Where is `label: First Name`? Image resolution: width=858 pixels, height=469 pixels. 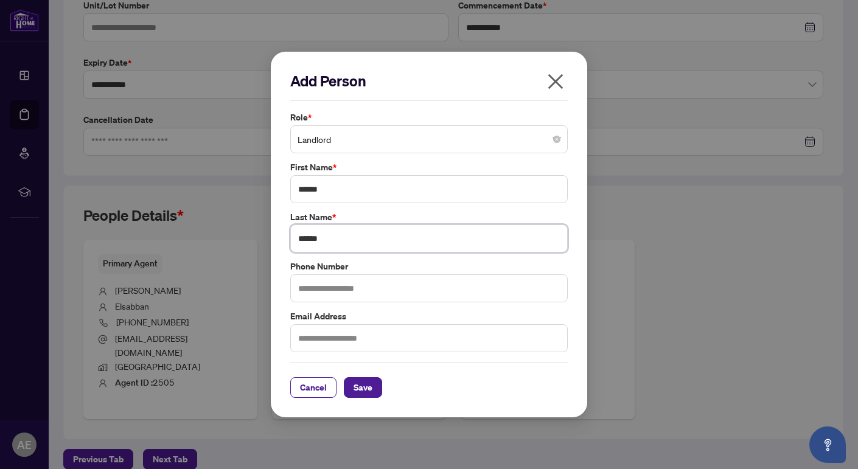 label: First Name is located at coordinates (429, 167).